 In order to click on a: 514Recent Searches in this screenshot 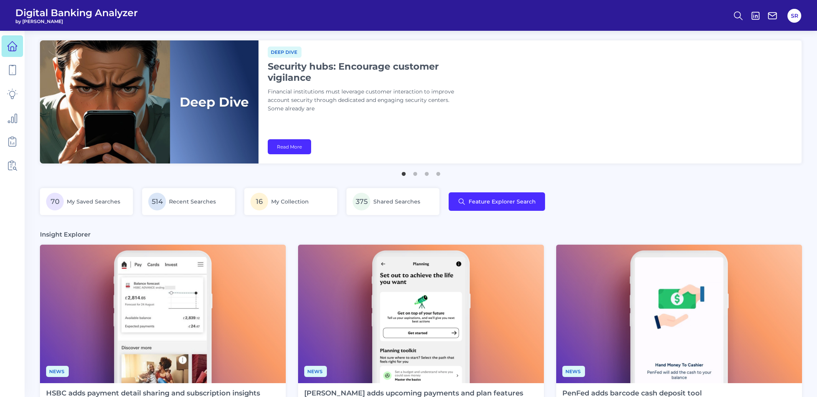, I will do `click(189, 201)`.